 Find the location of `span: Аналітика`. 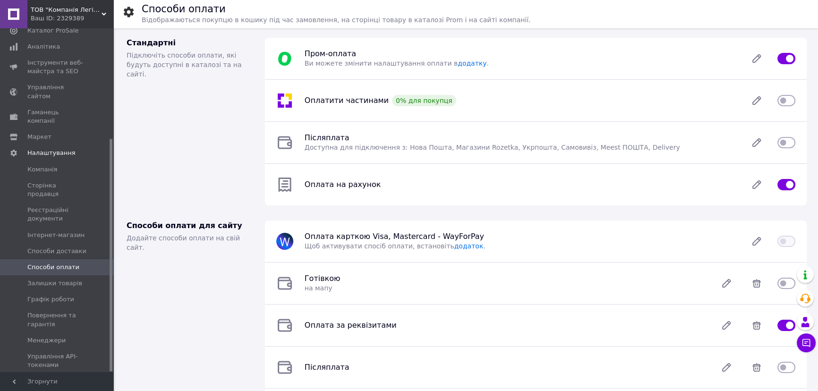

span: Аналітика is located at coordinates (43, 47).